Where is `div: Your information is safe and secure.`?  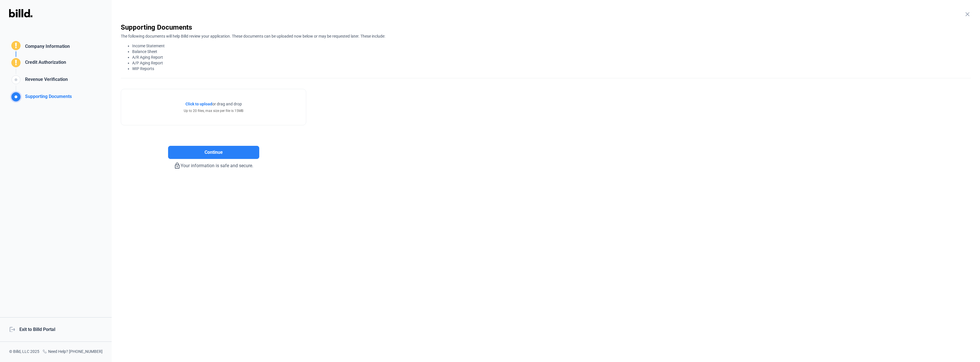
div: Your information is safe and secure. is located at coordinates (214, 164).